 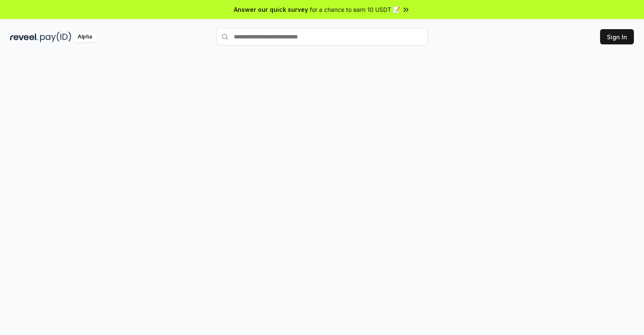 What do you see at coordinates (56, 37) in the screenshot?
I see `img: pay_id` at bounding box center [56, 37].